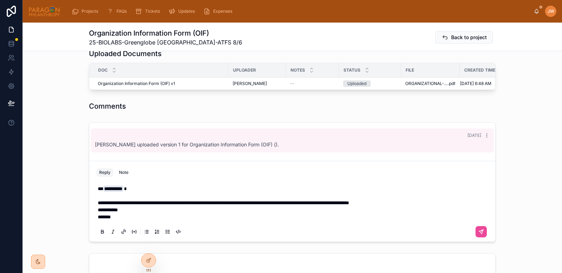  I want to click on div: scrollable content, so click(300, 11).